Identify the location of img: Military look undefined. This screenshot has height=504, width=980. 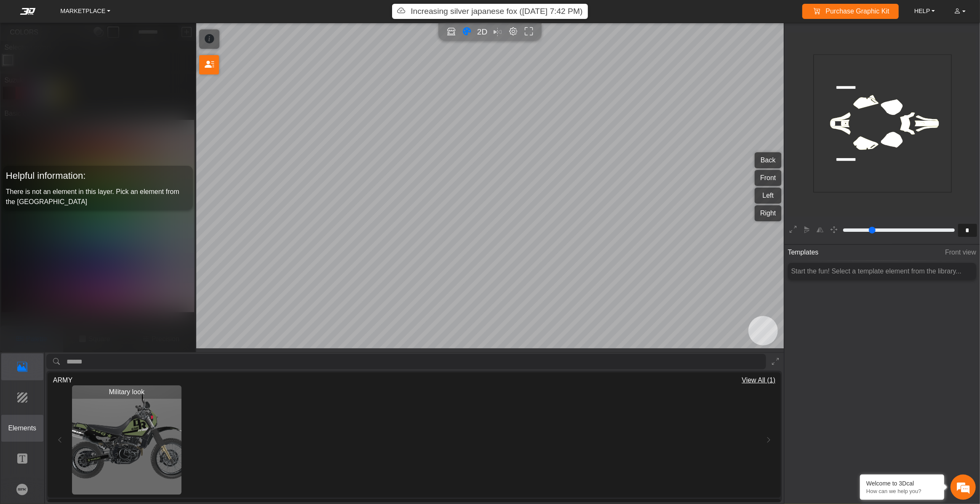
(127, 440).